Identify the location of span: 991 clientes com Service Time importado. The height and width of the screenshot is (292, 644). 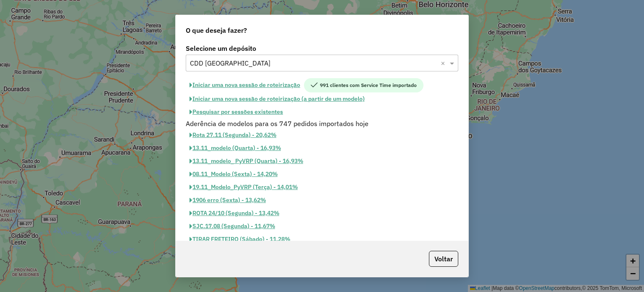
(364, 85).